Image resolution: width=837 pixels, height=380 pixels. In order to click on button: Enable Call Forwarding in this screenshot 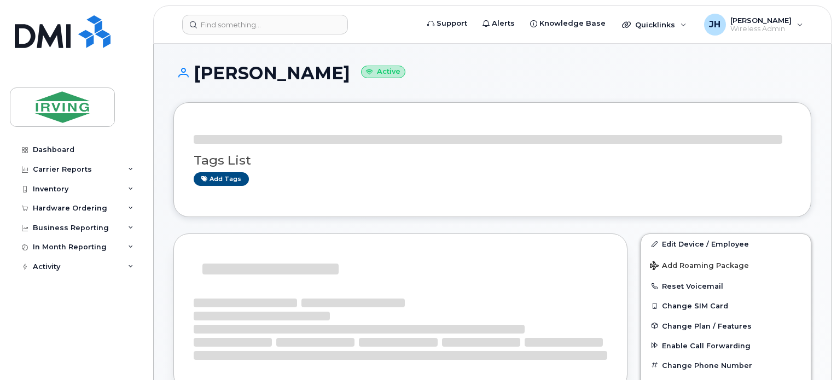, I will do `click(726, 346)`.